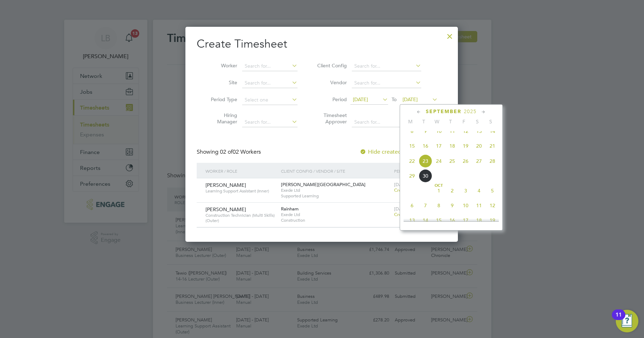 This screenshot has width=644, height=338. What do you see at coordinates (493, 191) in the screenshot?
I see `span: 5` at bounding box center [493, 191].